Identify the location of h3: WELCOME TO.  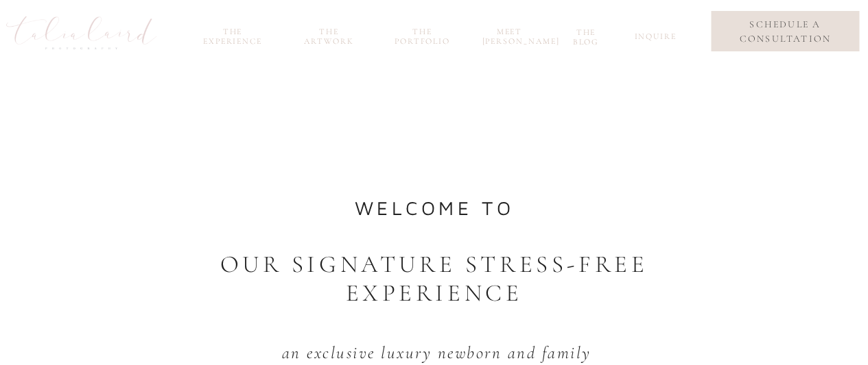
(434, 203).